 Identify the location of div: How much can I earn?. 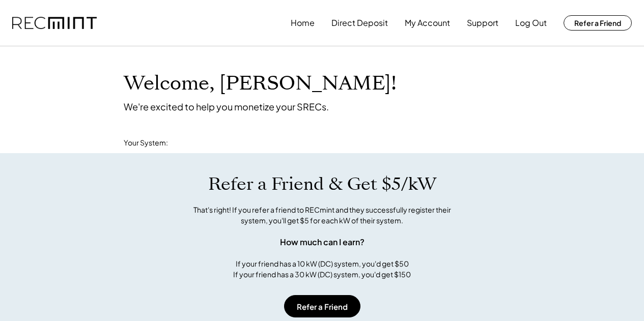
(322, 243).